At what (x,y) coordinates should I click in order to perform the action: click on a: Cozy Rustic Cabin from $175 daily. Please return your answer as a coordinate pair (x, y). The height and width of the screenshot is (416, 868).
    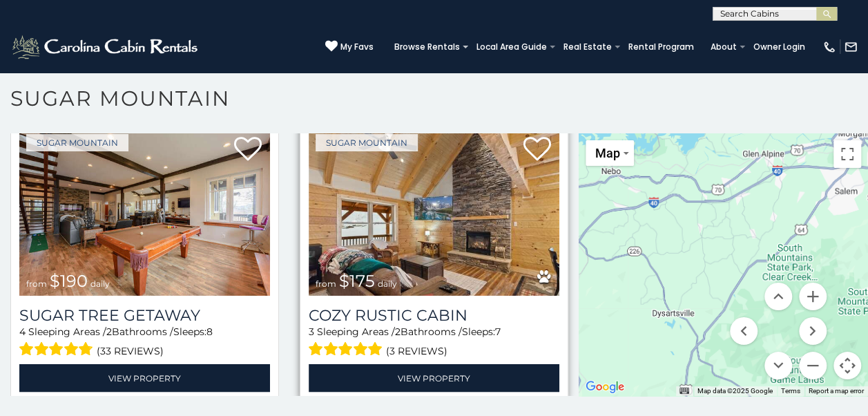
    Looking at the image, I should click on (433, 211).